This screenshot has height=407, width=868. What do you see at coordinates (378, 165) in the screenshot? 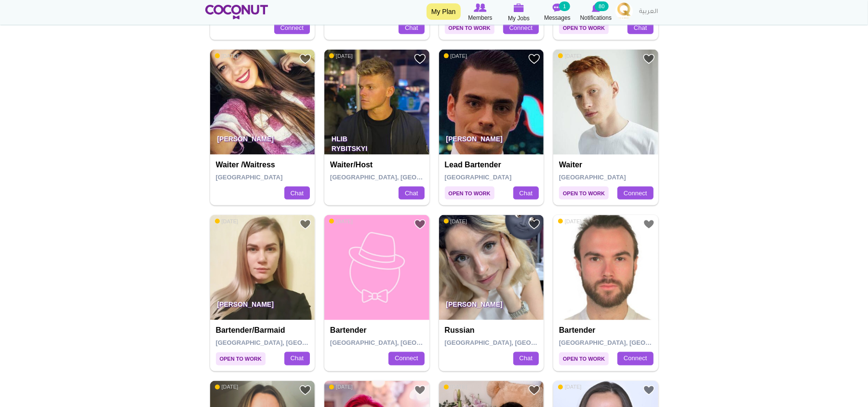
I see `h4: Waiter/host` at bounding box center [378, 165].